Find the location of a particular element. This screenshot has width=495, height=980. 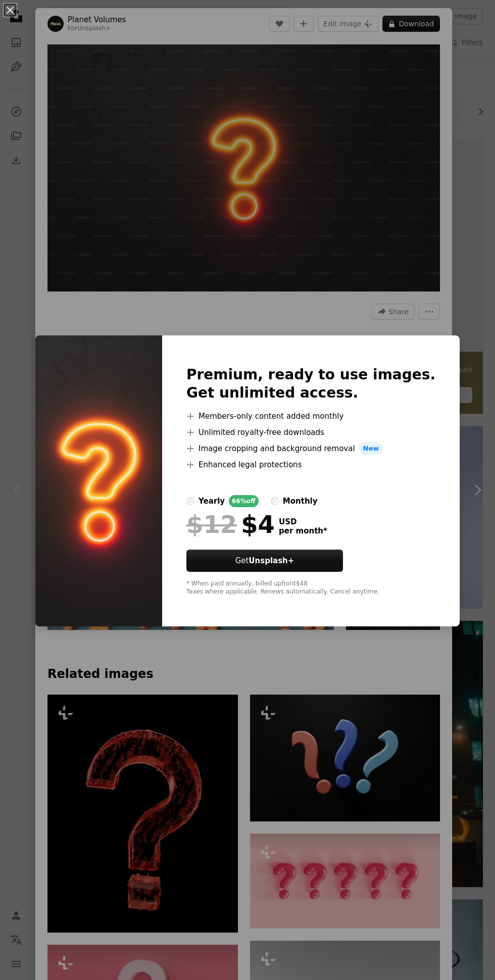

span: New is located at coordinates (371, 448).